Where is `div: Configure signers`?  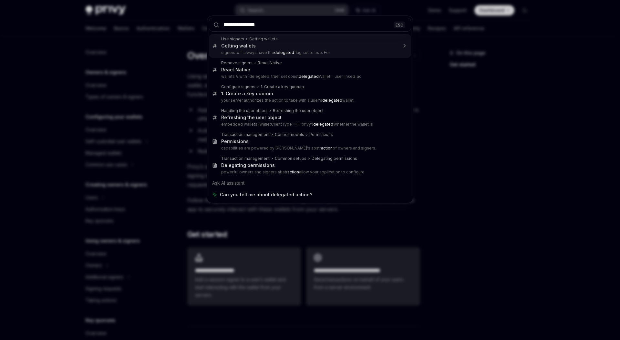
div: Configure signers is located at coordinates (238, 87).